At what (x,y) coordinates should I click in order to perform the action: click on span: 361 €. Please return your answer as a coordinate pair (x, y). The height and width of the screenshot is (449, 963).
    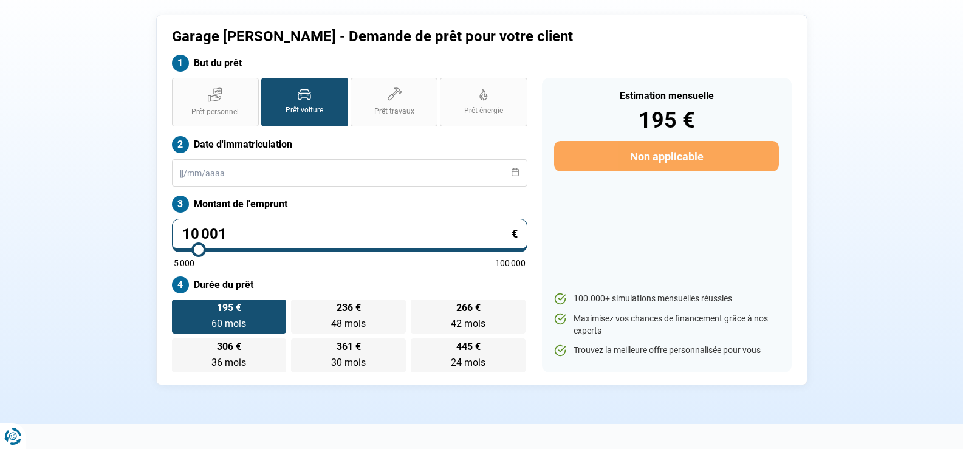
    Looking at the image, I should click on (349, 347).